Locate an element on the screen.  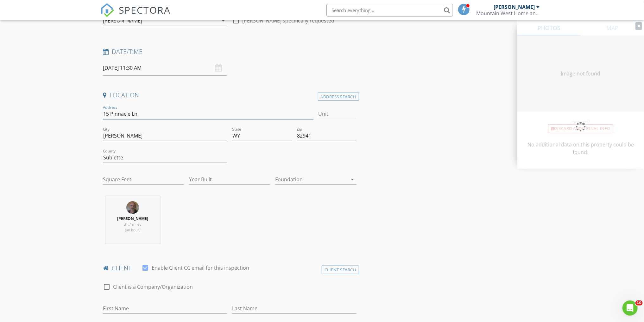
img: 20210911_170559.jpg is located at coordinates (132, 208).